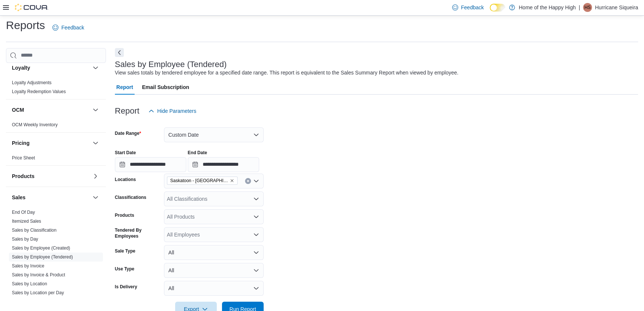 Image resolution: width=644 pixels, height=311 pixels. What do you see at coordinates (27, 221) in the screenshot?
I see `span: Itemized Sales` at bounding box center [27, 221].